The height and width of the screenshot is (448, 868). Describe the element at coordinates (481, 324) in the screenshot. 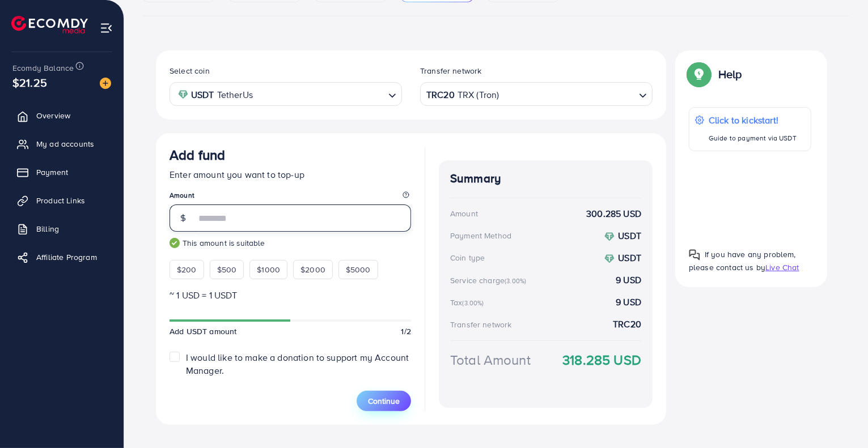

I see `div: Transfer network` at that location.